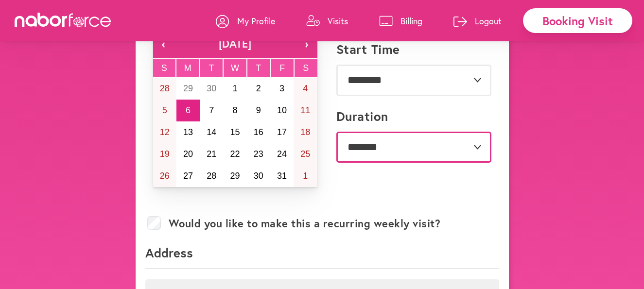 This screenshot has width=644, height=289. I want to click on abbr: October 10, 2025, so click(282, 110).